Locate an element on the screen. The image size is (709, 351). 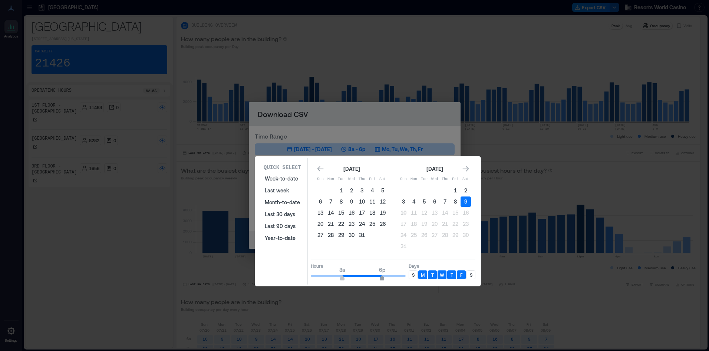
th: Wednesday is located at coordinates (352, 179).